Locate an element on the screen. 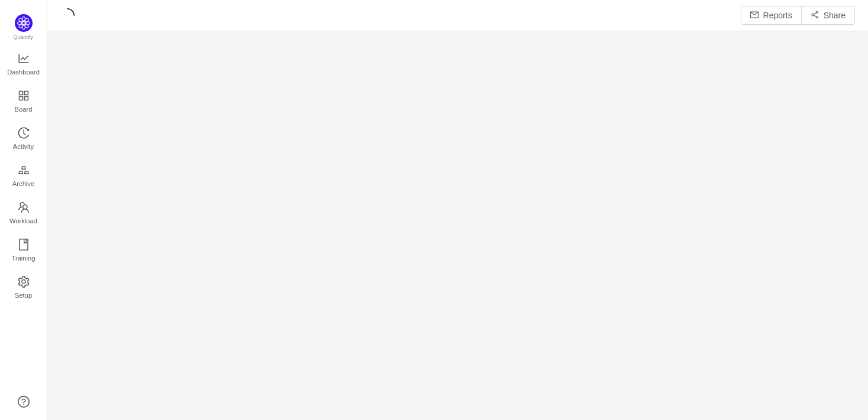  button: icon: mailReports is located at coordinates (771, 15).